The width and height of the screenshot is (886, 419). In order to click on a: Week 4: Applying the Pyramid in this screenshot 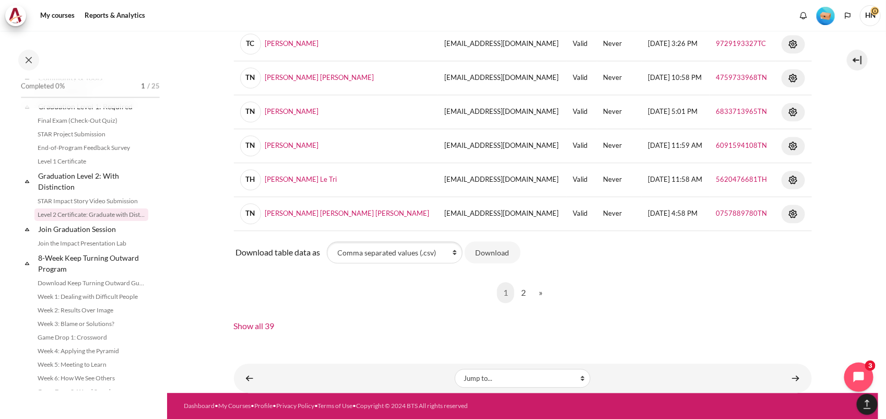, I will do `click(91, 351)`.